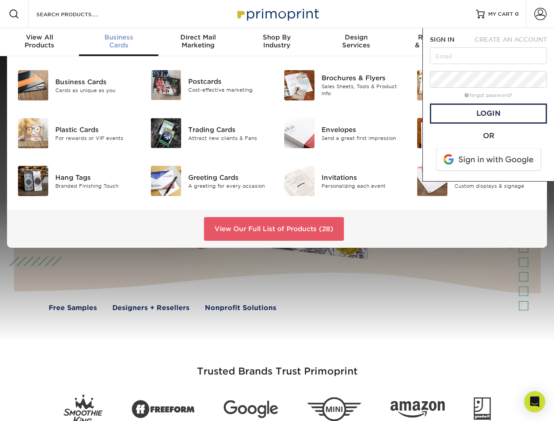  What do you see at coordinates (435, 42) in the screenshot?
I see `a: Resources& Templates` at bounding box center [435, 42].